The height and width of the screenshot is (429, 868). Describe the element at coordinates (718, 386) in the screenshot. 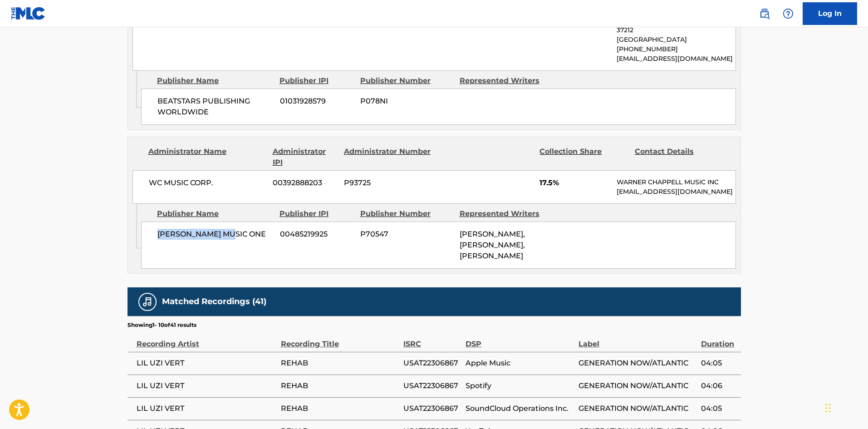

I see `span: 04:06` at that location.